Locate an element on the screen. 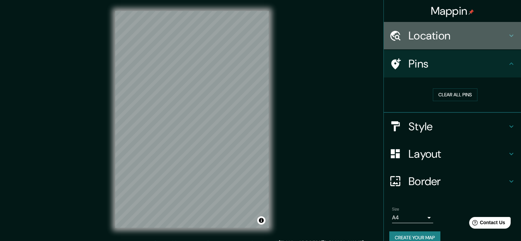 This screenshot has width=521, height=241. div: Layout is located at coordinates (452, 154).